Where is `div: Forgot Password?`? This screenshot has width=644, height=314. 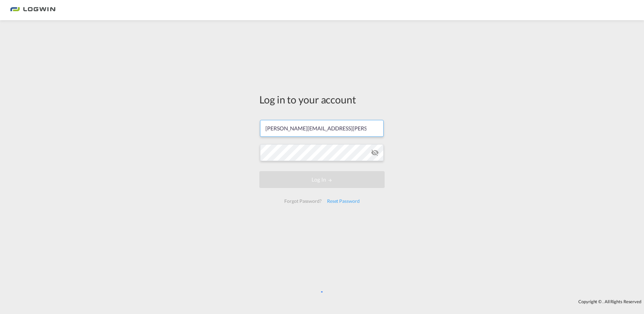
div: Forgot Password? is located at coordinates (303, 201).